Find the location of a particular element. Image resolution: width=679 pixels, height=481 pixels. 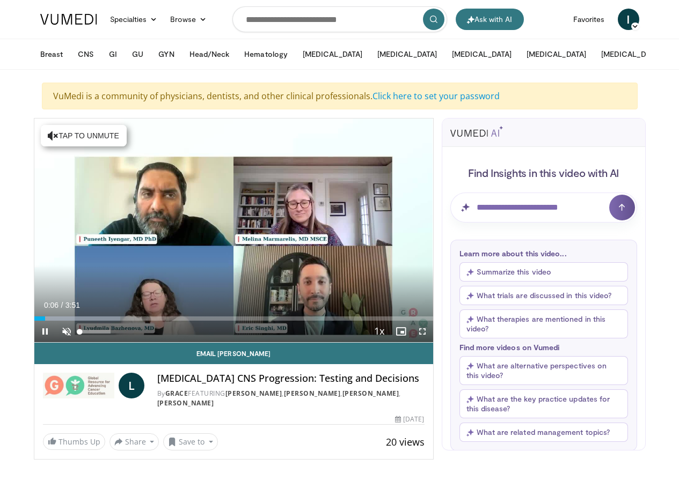

button: GYN is located at coordinates (166, 54).